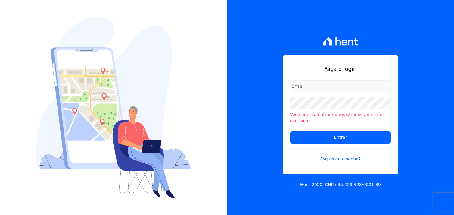 This screenshot has width=454, height=215. What do you see at coordinates (341, 69) in the screenshot?
I see `h1: Faça o login` at bounding box center [341, 69].